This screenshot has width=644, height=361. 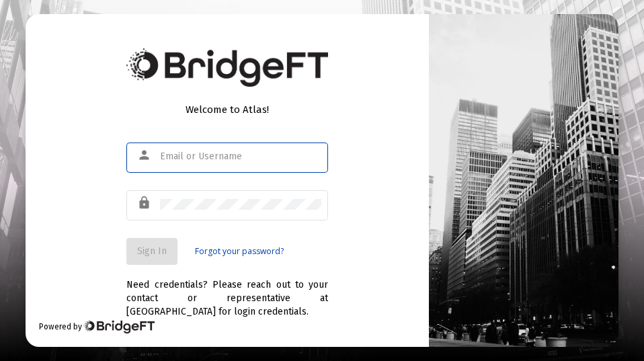 I want to click on span: Sign In, so click(x=152, y=251).